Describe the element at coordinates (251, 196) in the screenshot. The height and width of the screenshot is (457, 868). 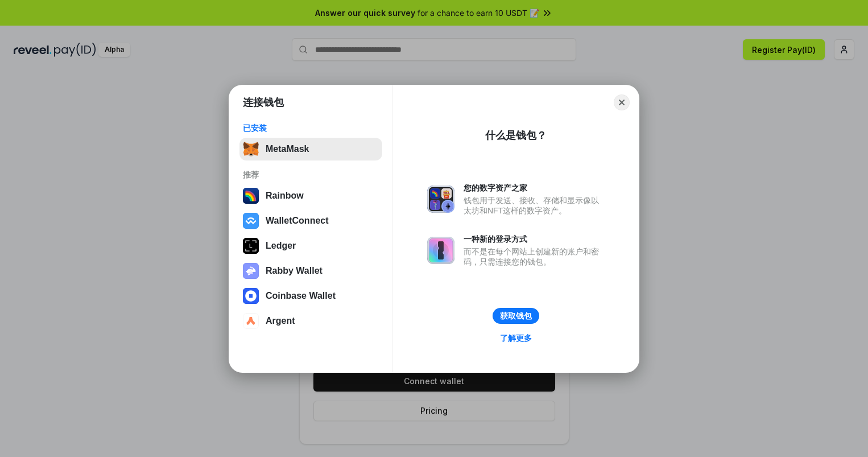
I see `img: svg+xml,%3Csvg%20width%3D%22120%22%20height%3D%22120%22%20viewBox%3D%220%200%20120%20120%22%20fil...` at that location.